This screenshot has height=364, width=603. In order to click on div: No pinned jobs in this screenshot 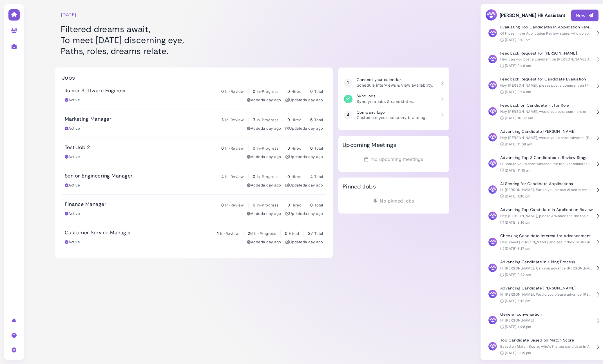, I will do `click(394, 201)`.